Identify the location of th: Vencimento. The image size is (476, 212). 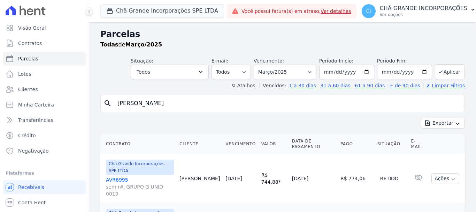
(241, 144).